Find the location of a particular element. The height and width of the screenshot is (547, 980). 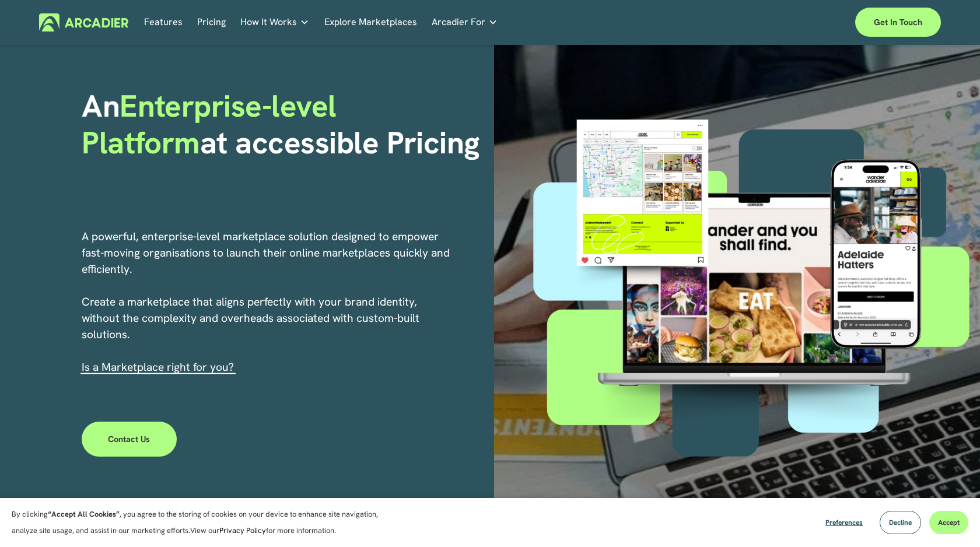

a: Explore Marketplaces is located at coordinates (371, 22).